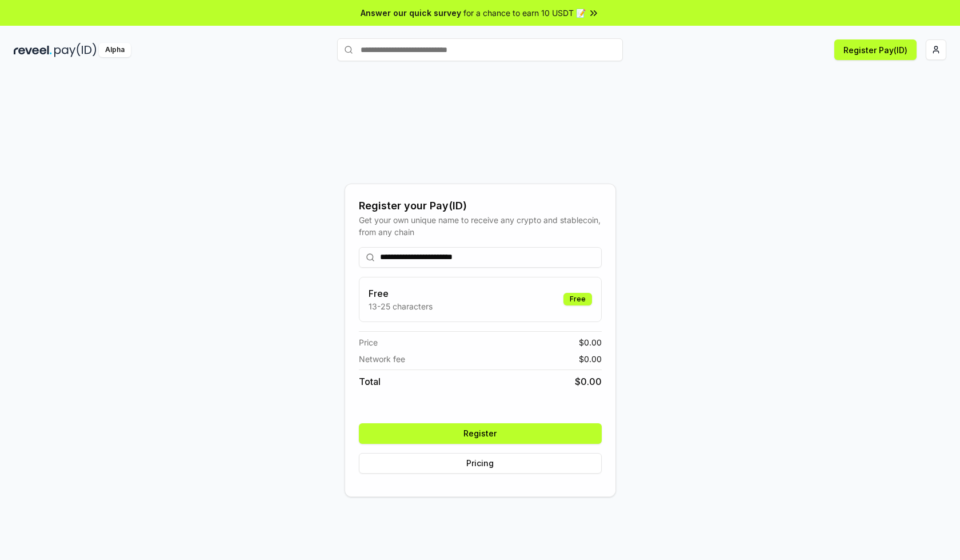  Describe the element at coordinates (370, 381) in the screenshot. I see `span: Total` at that location.